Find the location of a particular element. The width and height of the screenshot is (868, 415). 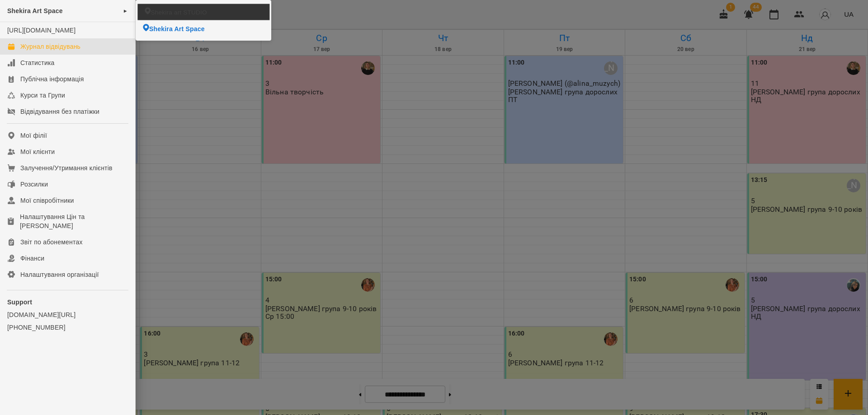

div: Налаштування організації is located at coordinates (60, 275).